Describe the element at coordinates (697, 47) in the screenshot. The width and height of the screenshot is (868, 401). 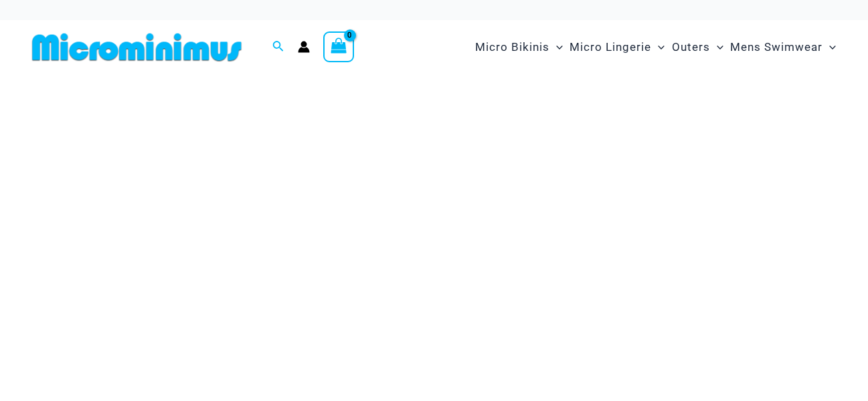
I see `a: OutersMenu ToggleMenu Toggle` at that location.